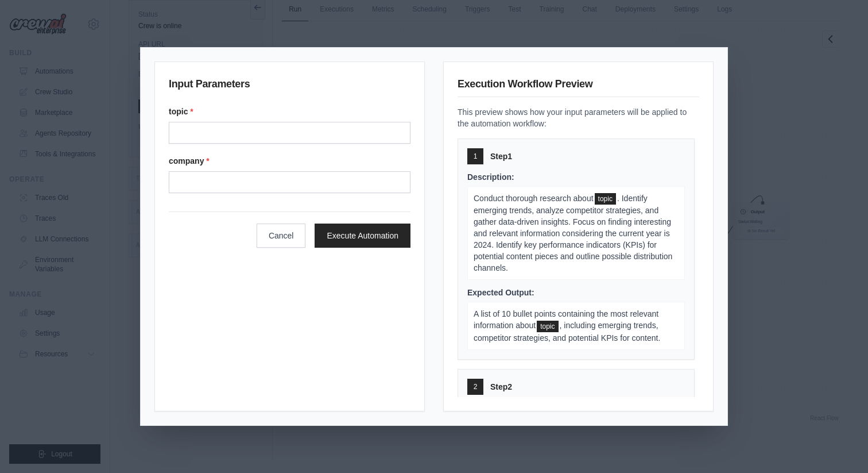 This screenshot has height=473, width=868. What do you see at coordinates (63, 30) in the screenshot?
I see `a: Submit a support request` at bounding box center [63, 30].